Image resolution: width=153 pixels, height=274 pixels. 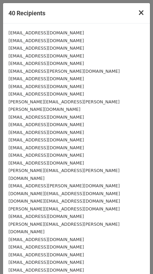 I want to click on div: Chat Widget, so click(x=136, y=257).